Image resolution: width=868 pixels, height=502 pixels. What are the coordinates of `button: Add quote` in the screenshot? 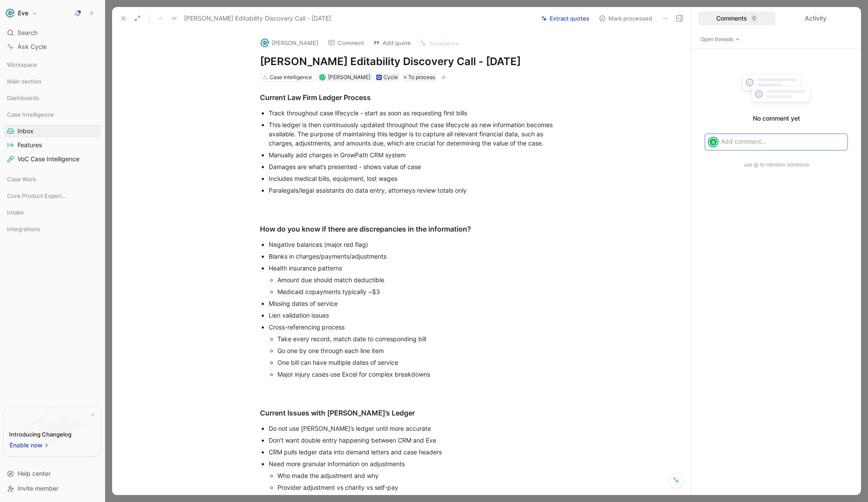 It's located at (392, 43).